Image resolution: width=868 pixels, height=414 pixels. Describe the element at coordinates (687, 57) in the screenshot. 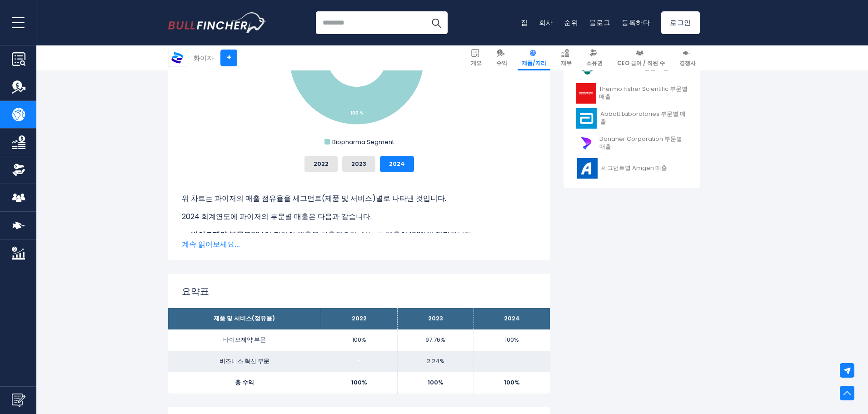

I see `a: 경쟁사` at that location.